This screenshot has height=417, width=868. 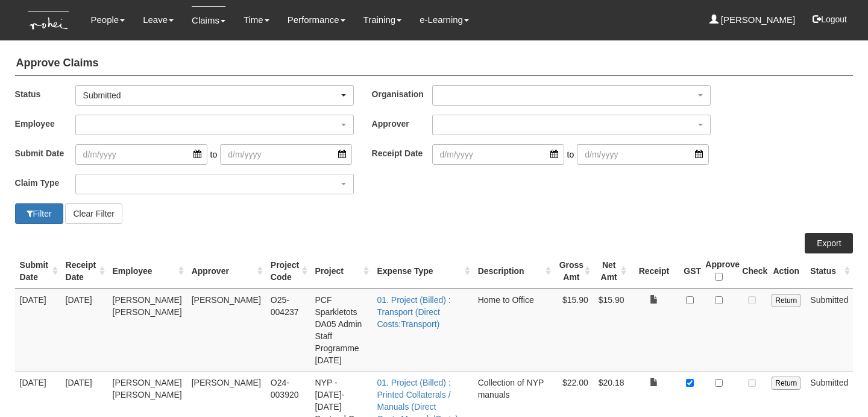 I want to click on th: Receipt, so click(x=654, y=271).